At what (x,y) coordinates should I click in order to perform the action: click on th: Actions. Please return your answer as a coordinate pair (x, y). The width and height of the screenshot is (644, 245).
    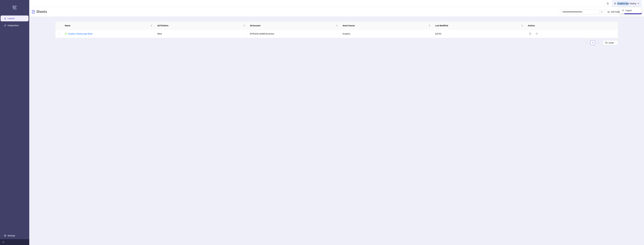
    Looking at the image, I should click on (572, 26).